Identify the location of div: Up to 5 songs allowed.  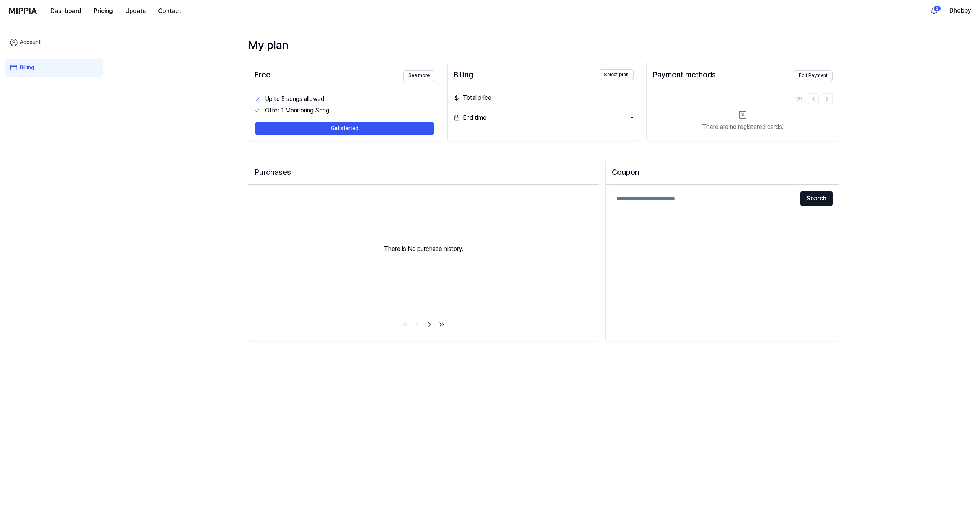
(350, 99).